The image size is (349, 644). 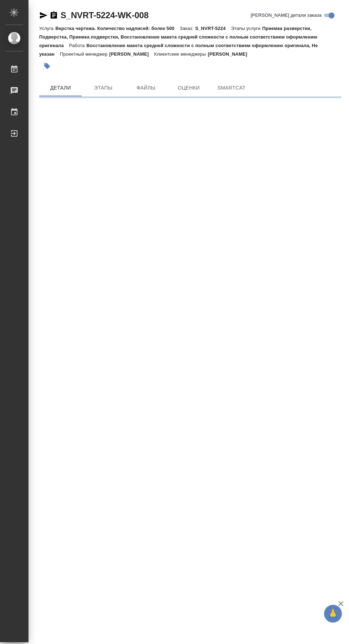 What do you see at coordinates (103, 87) in the screenshot?
I see `span: Этапы` at bounding box center [103, 87].